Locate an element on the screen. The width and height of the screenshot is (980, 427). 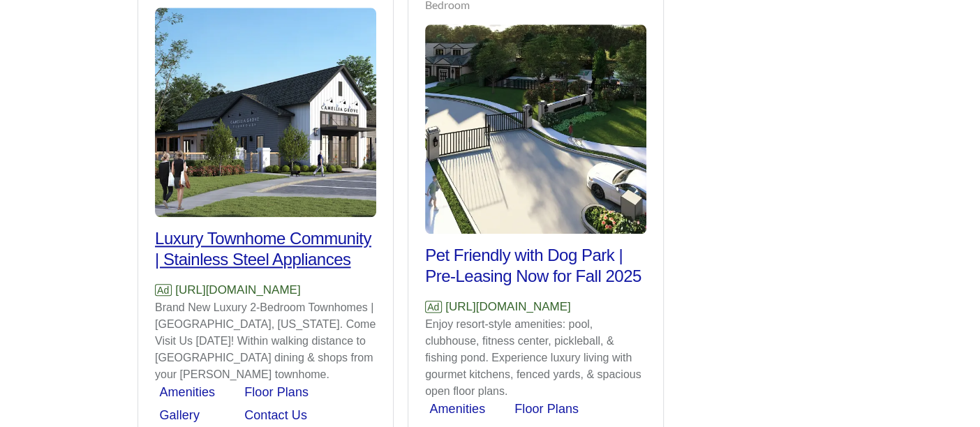
p: Enjoy resort-style amenities: pool, clubhouse, fitness center, pickleball, & fishing pond. Experi... is located at coordinates (536, 358).